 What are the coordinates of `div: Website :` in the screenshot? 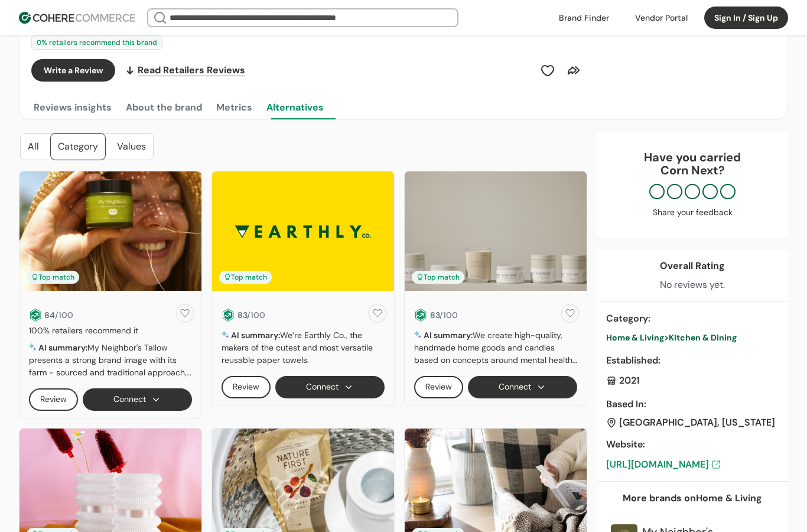 It's located at (693, 444).